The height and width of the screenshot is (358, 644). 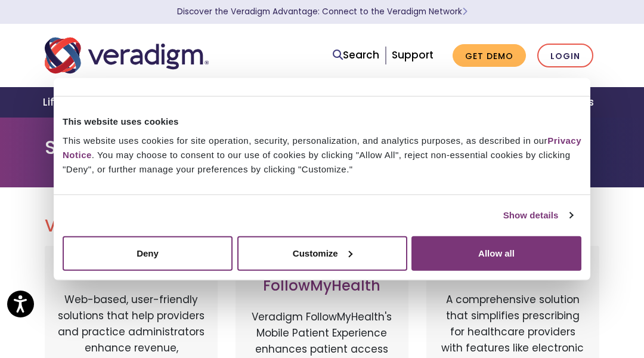 What do you see at coordinates (126, 56) in the screenshot?
I see `a: Veradigm logo` at bounding box center [126, 56].